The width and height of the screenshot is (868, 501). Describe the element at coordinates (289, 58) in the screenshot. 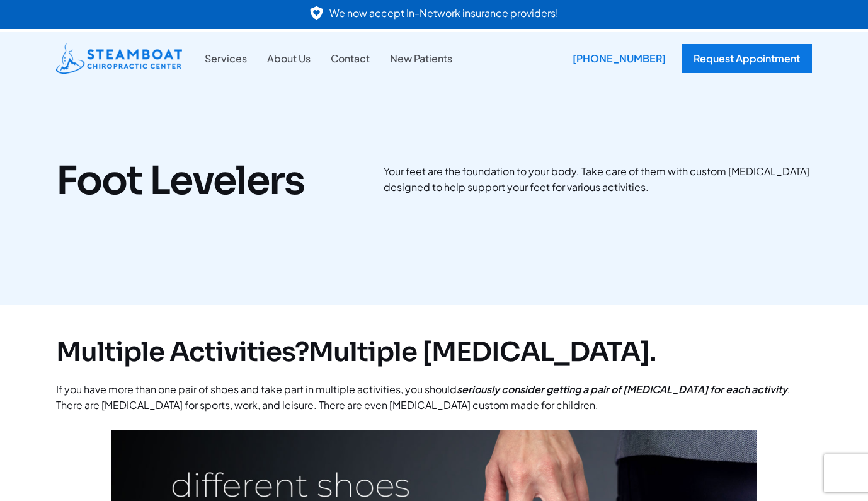

I see `a: About Us` at that location.